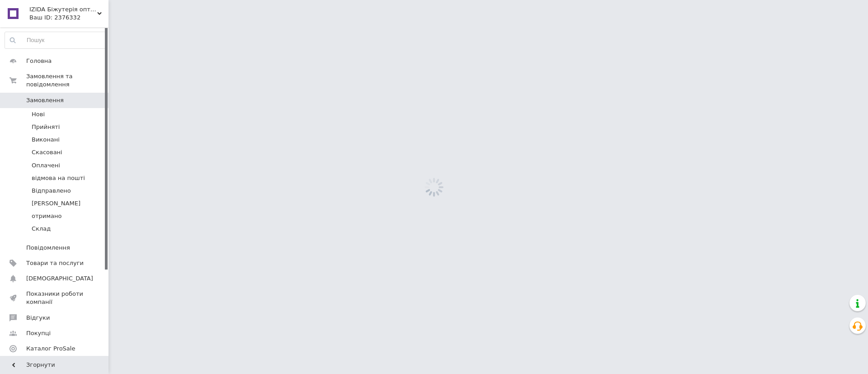 This screenshot has width=868, height=374. What do you see at coordinates (47, 152) in the screenshot?
I see `span: Скасовані` at bounding box center [47, 152].